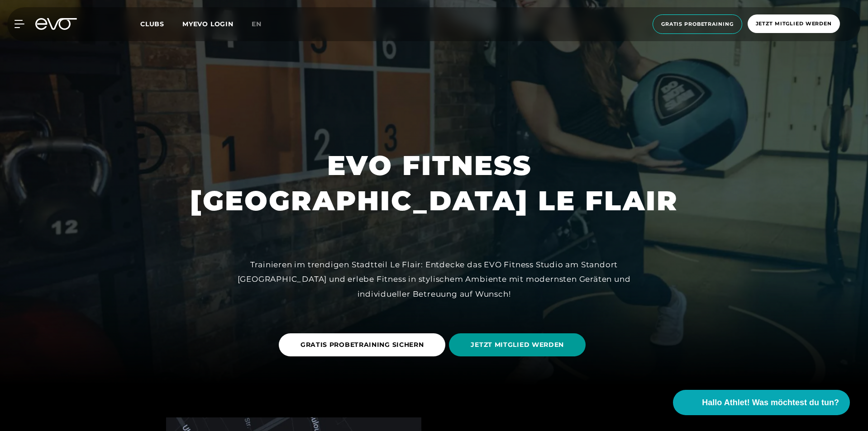 The image size is (868, 431). Describe the element at coordinates (152, 24) in the screenshot. I see `span: Clubs` at that location.